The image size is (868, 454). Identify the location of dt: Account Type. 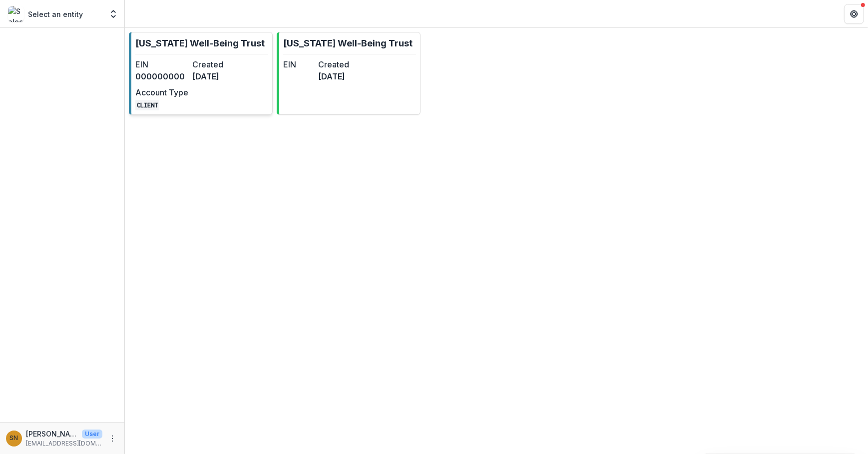
(162, 93).